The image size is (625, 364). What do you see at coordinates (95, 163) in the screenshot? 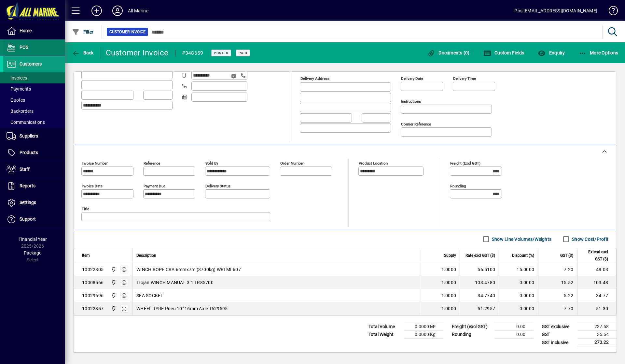
I see `mat-label: Invoice number` at bounding box center [95, 163].